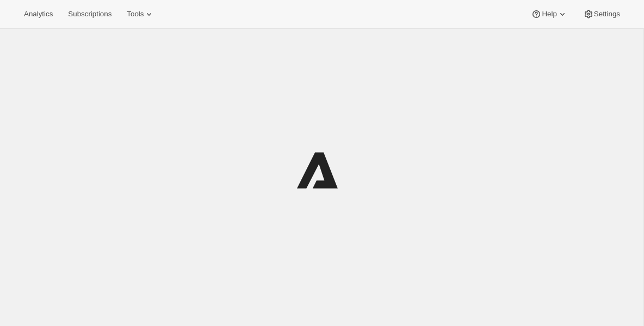 This screenshot has width=644, height=326. I want to click on button: Analytics, so click(38, 14).